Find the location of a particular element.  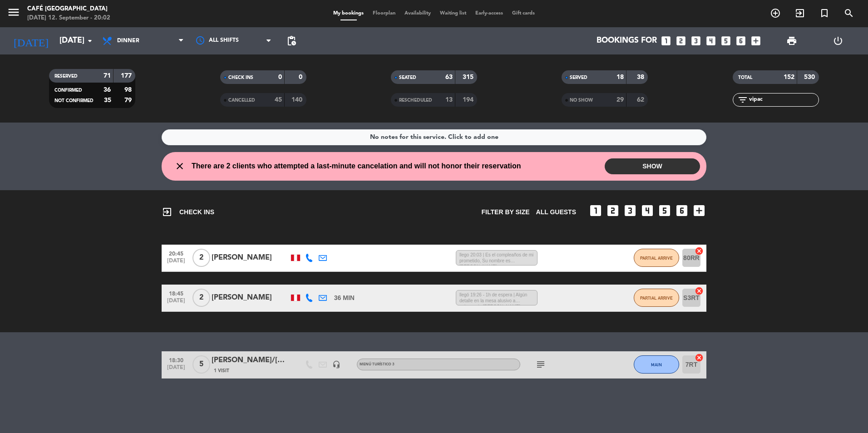

span: My bookings is located at coordinates (348, 13).